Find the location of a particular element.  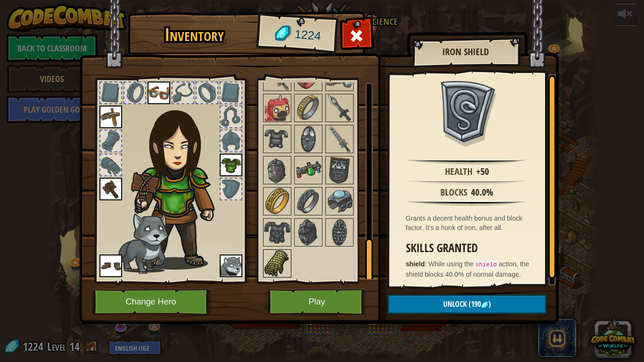

div: 40.0% is located at coordinates (482, 192).